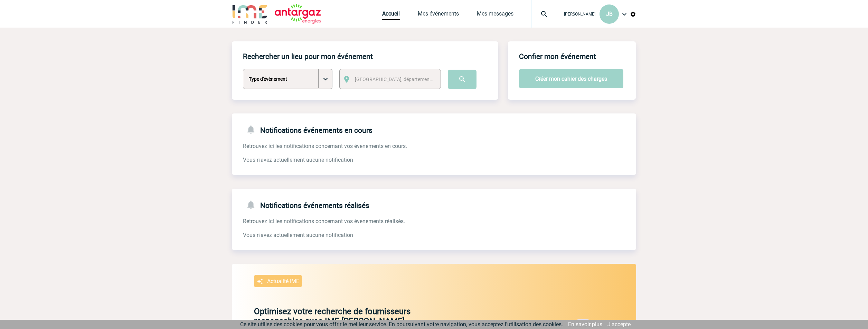 This screenshot has height=329, width=868. I want to click on h4: Confier mon événement, so click(558, 56).